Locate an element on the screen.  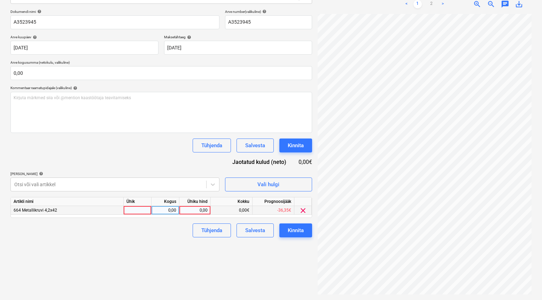
div: Kommentaar raamatupidajale (valikuline) is located at coordinates (161, 88).